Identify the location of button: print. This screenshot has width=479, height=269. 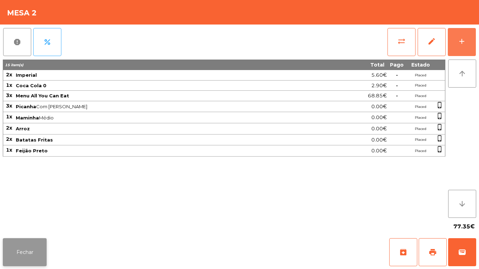
(433, 253).